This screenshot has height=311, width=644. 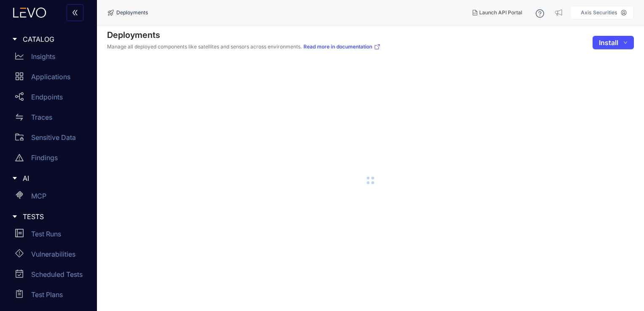 What do you see at coordinates (47, 294) in the screenshot?
I see `p: Test Plans` at bounding box center [47, 294].